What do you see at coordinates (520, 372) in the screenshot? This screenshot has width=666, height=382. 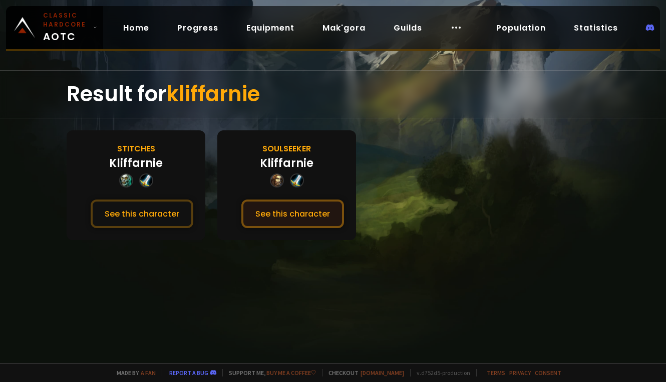 I see `a: Privacy` at bounding box center [520, 372].